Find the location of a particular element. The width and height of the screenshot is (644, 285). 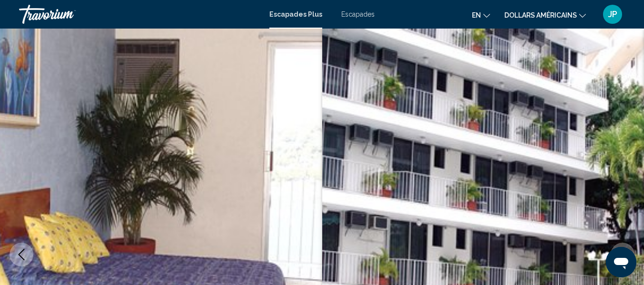

font: Escapades is located at coordinates (358, 14).